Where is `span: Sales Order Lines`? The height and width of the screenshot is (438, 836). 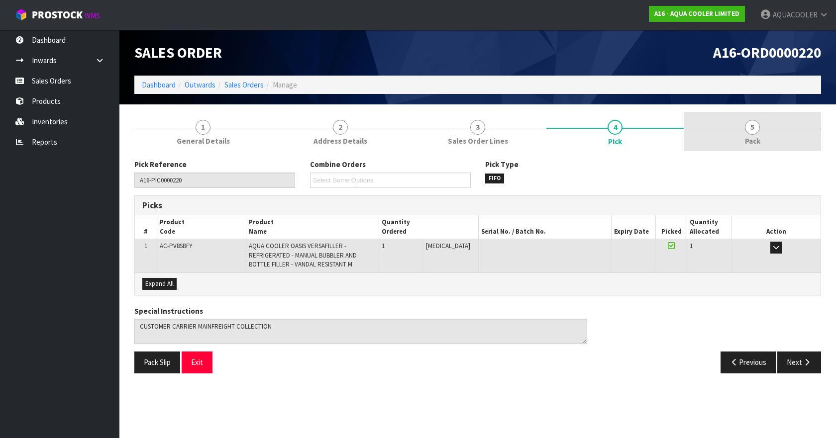 span: Sales Order Lines is located at coordinates (478, 141).